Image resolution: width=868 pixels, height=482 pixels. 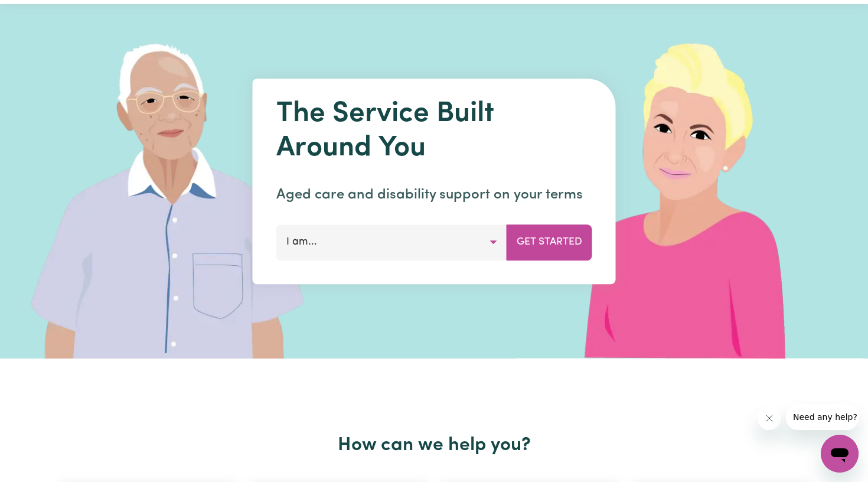 What do you see at coordinates (549, 242) in the screenshot?
I see `button: Get Started` at bounding box center [549, 242].